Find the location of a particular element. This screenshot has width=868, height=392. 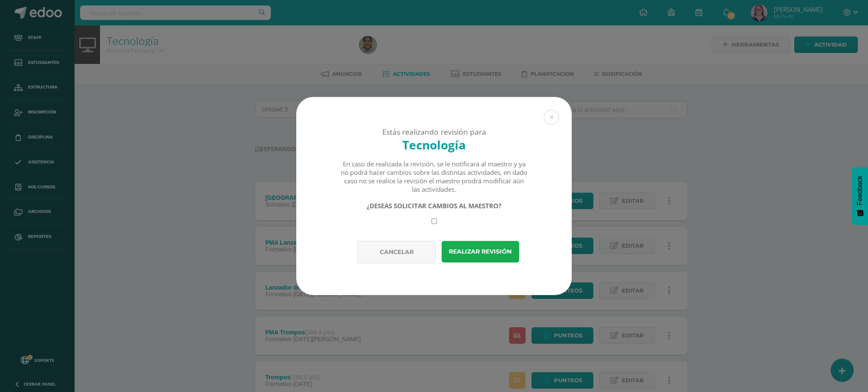

button: Close (Esc) is located at coordinates (551, 117).